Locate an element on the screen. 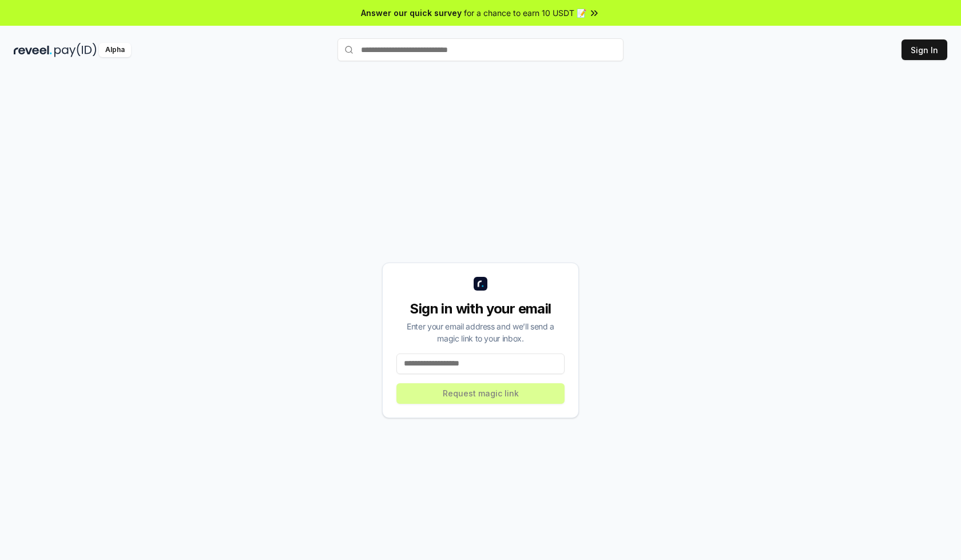 This screenshot has height=560, width=961. div: Sign in with your email is located at coordinates (481, 308).